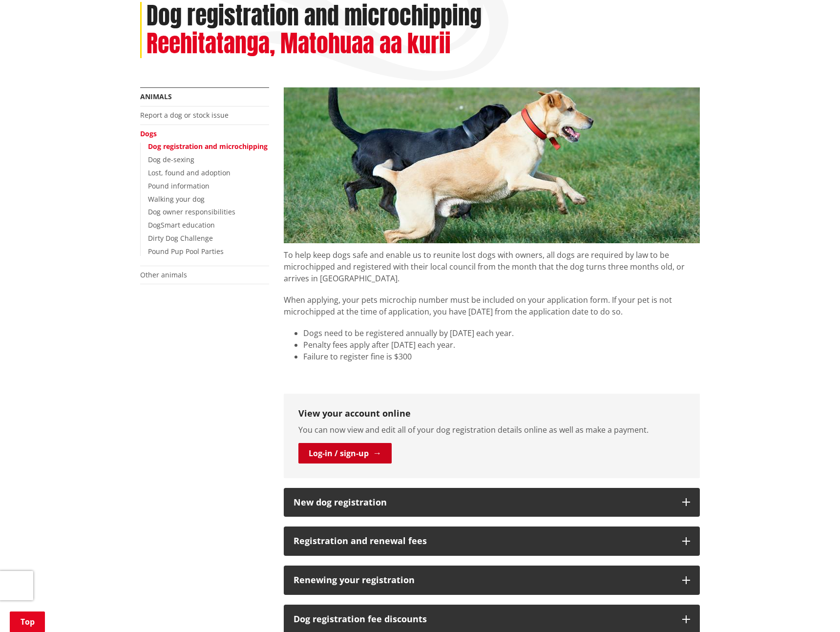  What do you see at coordinates (492, 503) in the screenshot?
I see `button: New dog registration` at bounding box center [492, 503].